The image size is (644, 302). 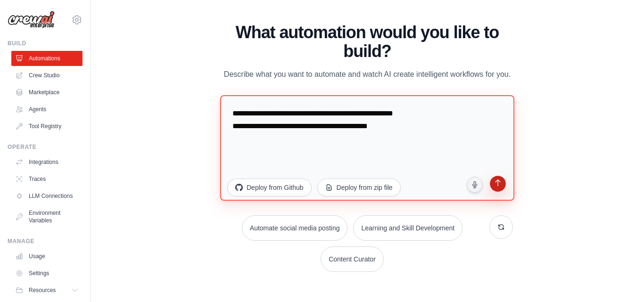 I want to click on span: Resources, so click(x=42, y=291).